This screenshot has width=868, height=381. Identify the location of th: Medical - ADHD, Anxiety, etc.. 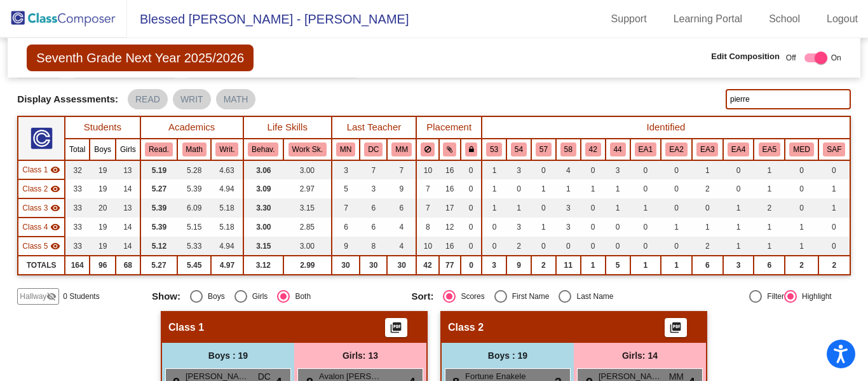
(568, 149).